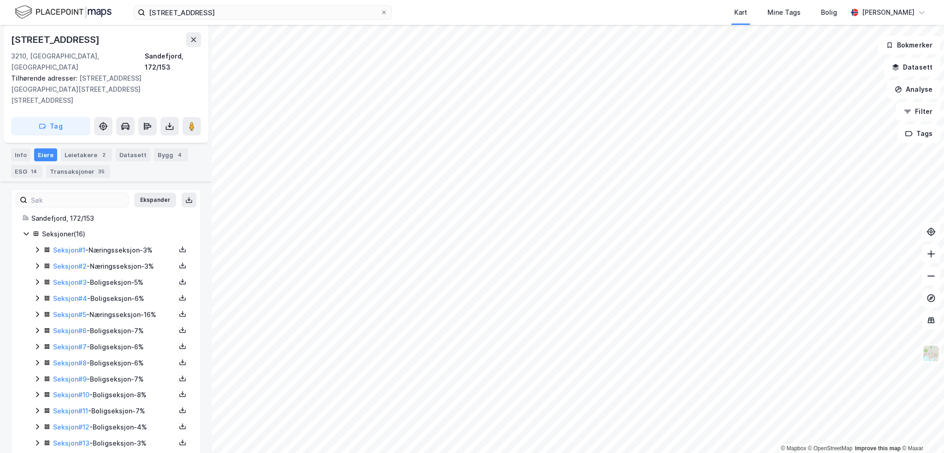 This screenshot has width=944, height=453. Describe the element at coordinates (829, 12) in the screenshot. I see `div: Bolig` at that location.